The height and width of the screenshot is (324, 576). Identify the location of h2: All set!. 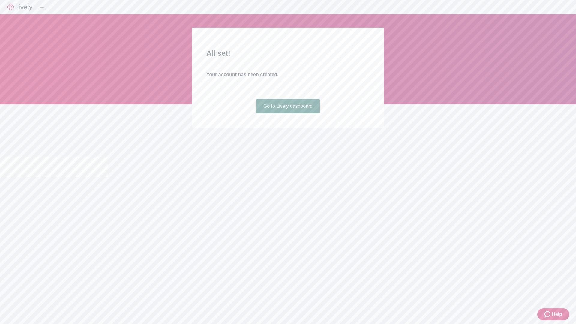
(288, 53).